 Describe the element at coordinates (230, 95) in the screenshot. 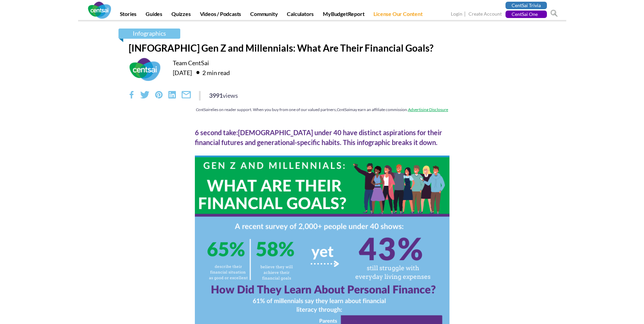

I see `span: views` at that location.